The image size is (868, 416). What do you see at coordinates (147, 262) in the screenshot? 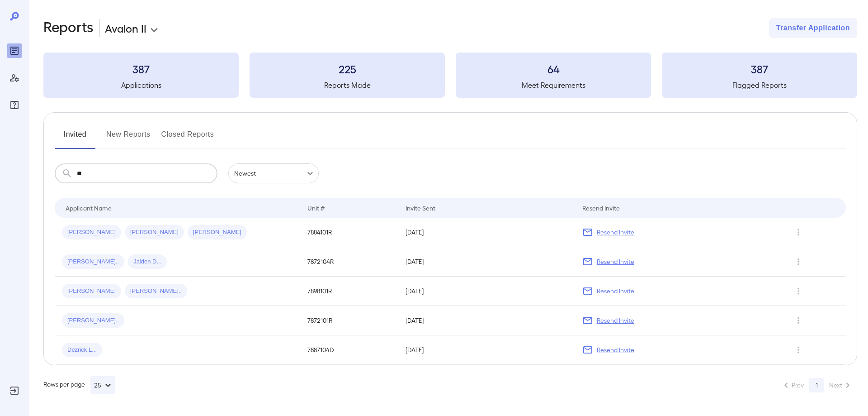
I see `span: Jaiden D...` at bounding box center [147, 262].